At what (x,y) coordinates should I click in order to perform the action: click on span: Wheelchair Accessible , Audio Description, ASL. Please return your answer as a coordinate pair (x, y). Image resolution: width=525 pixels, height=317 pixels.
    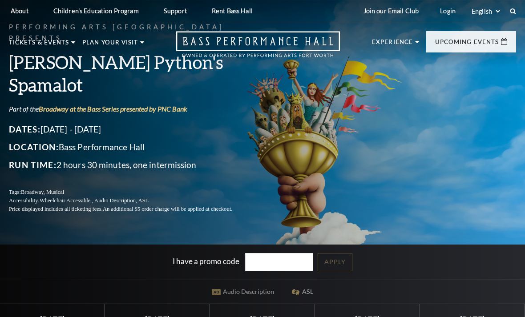
    Looking at the image, I should click on (94, 201).